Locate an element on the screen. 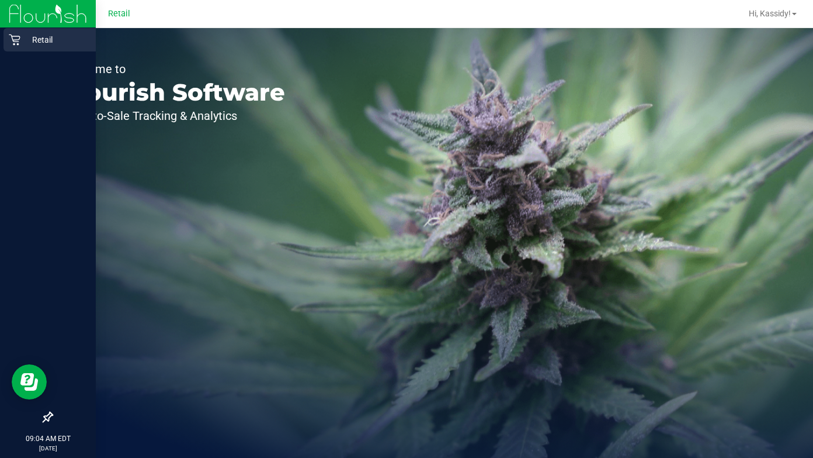  p: Flourish Software is located at coordinates (174, 92).